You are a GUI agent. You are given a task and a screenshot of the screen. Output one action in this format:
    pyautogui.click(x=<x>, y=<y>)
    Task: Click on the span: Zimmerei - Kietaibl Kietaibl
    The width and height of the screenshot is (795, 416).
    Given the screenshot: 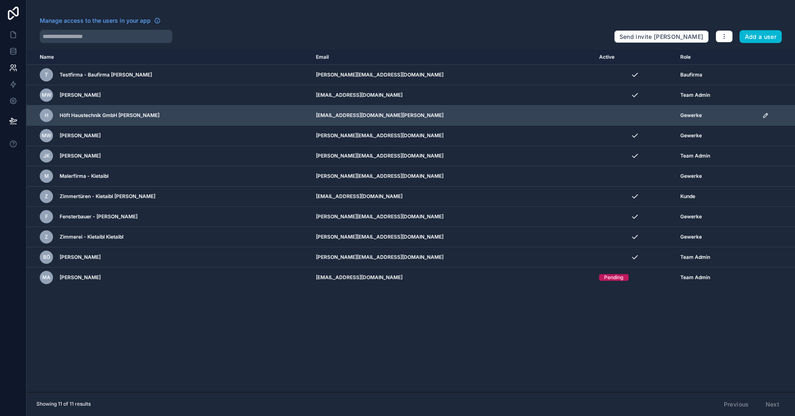 What is the action you would take?
    pyautogui.click(x=91, y=237)
    